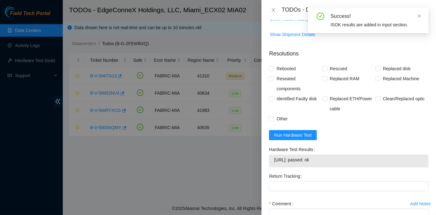 The image size is (436, 215). What do you see at coordinates (292, 35) in the screenshot?
I see `button: Show Shipment Details` at bounding box center [292, 35].